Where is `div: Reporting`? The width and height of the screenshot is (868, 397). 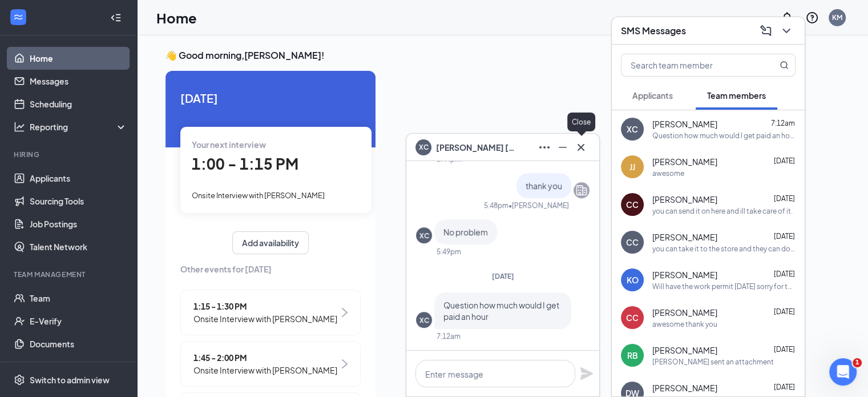
div: Reporting is located at coordinates (79, 127).